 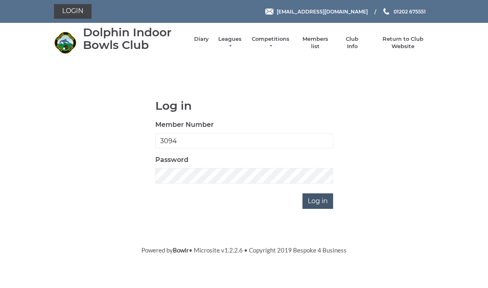 I want to click on a: Club Info, so click(x=352, y=43).